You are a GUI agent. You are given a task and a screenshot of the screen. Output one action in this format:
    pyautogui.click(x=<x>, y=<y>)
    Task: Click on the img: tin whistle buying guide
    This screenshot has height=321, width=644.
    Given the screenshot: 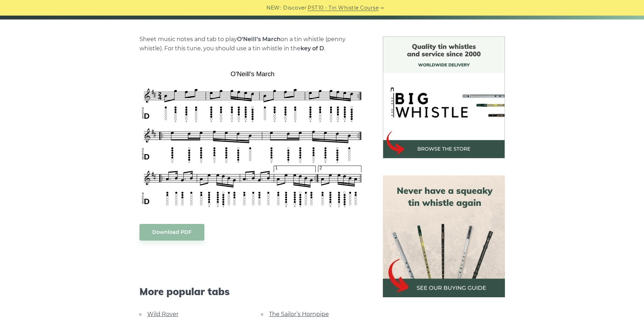 What is the action you would take?
    pyautogui.click(x=444, y=236)
    